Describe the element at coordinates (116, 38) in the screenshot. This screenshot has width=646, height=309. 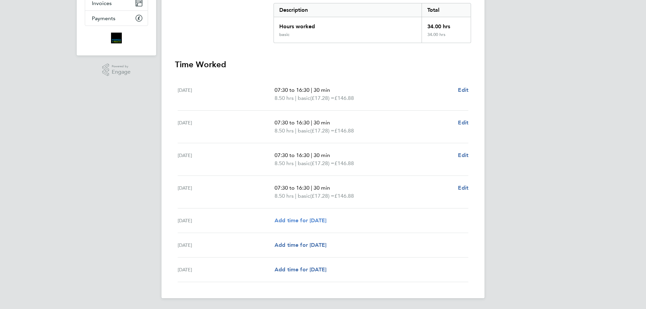
I see `a: Go to home page` at that location.